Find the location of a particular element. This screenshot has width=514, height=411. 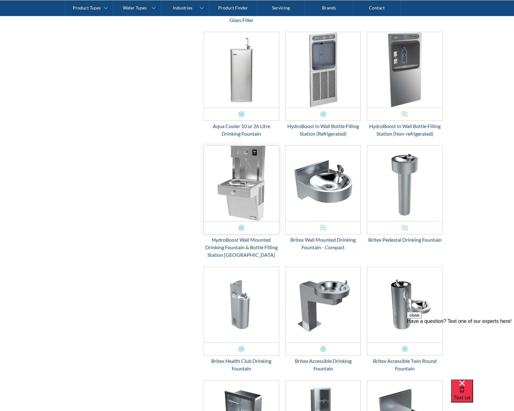

div: Britex Wall Mounted Drinking Fountain - Compact is located at coordinates (323, 244).